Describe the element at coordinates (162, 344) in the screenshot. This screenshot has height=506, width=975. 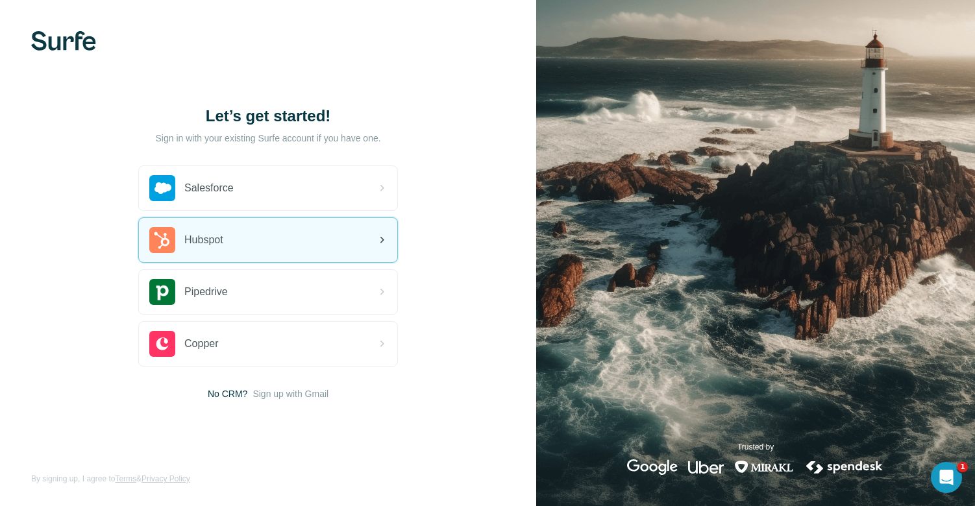
I see `img: copper's logo` at that location.